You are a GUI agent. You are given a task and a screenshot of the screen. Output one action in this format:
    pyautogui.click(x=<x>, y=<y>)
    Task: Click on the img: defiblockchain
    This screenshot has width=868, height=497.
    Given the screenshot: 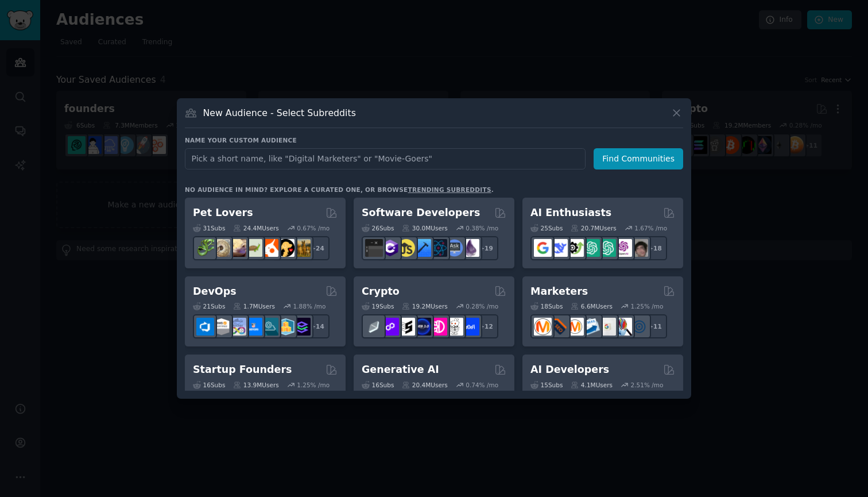 What is the action you would take?
    pyautogui.click(x=438, y=326)
    